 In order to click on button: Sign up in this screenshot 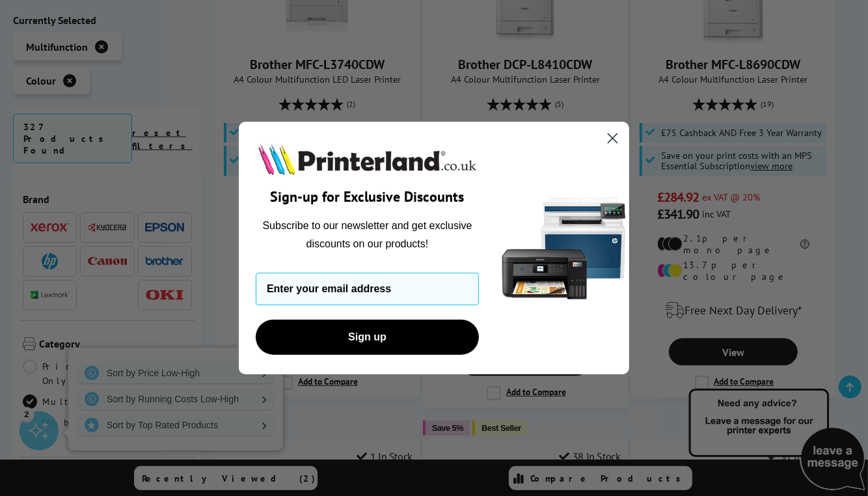, I will do `click(367, 338)`.